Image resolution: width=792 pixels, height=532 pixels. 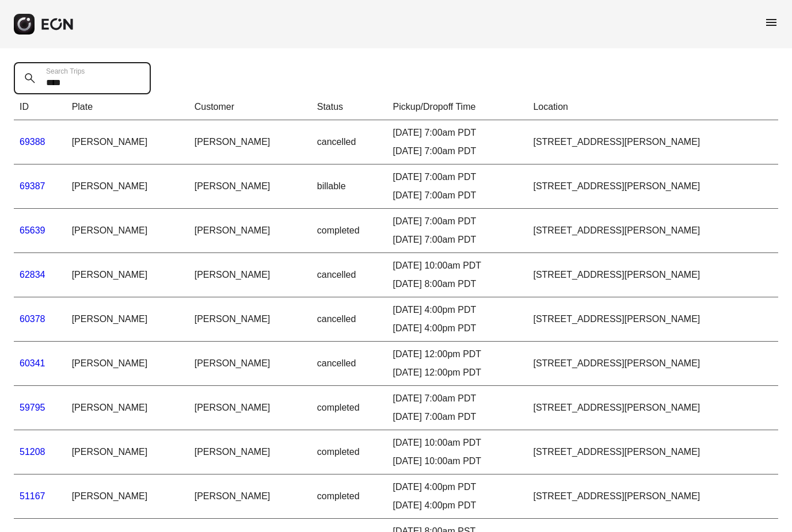 I want to click on a: 69388, so click(x=32, y=142).